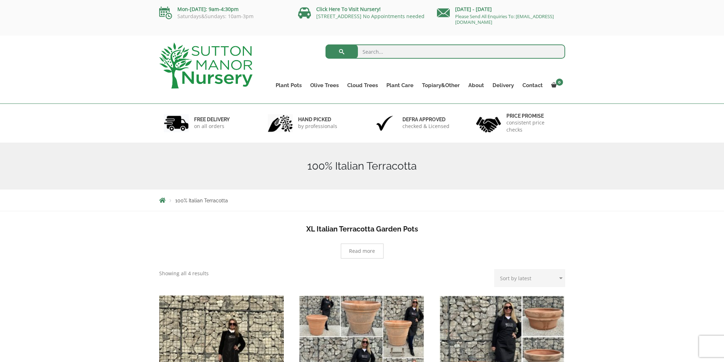  What do you see at coordinates (445, 52) in the screenshot?
I see `input: Search...` at bounding box center [445, 52].